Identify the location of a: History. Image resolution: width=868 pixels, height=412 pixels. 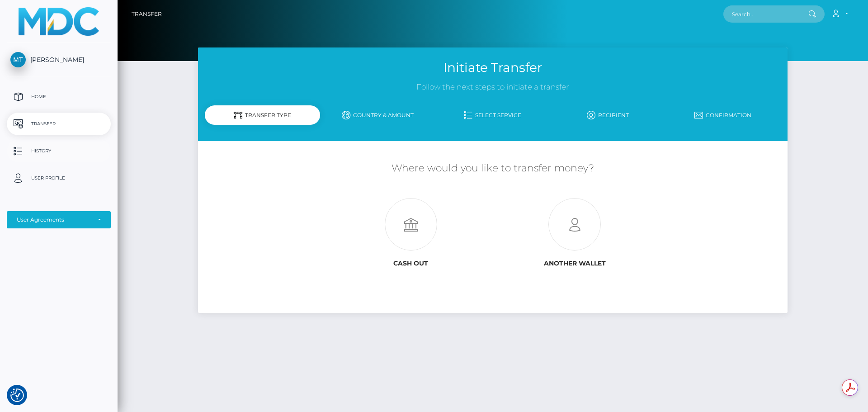
(59, 151).